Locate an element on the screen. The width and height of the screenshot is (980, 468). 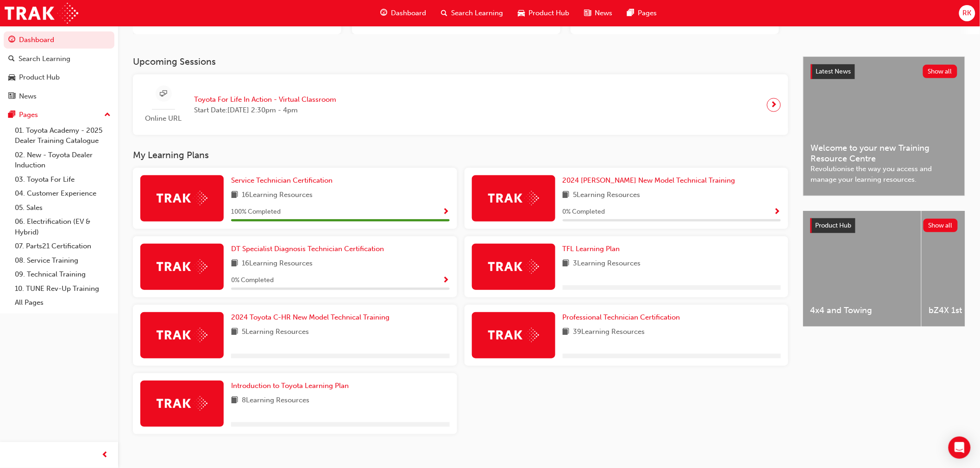
a: 10. TUNE Rev-Up Training is located at coordinates (62, 289).